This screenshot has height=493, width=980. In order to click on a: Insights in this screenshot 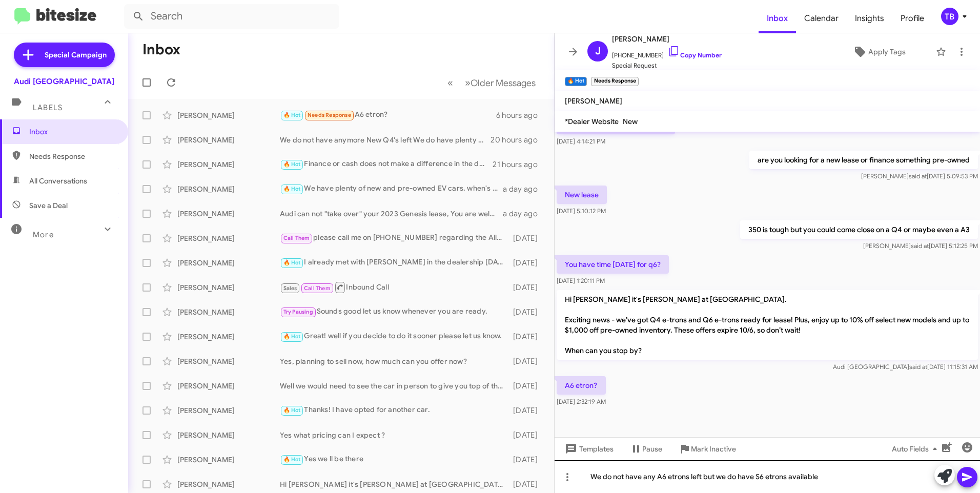, I will do `click(869, 18)`.